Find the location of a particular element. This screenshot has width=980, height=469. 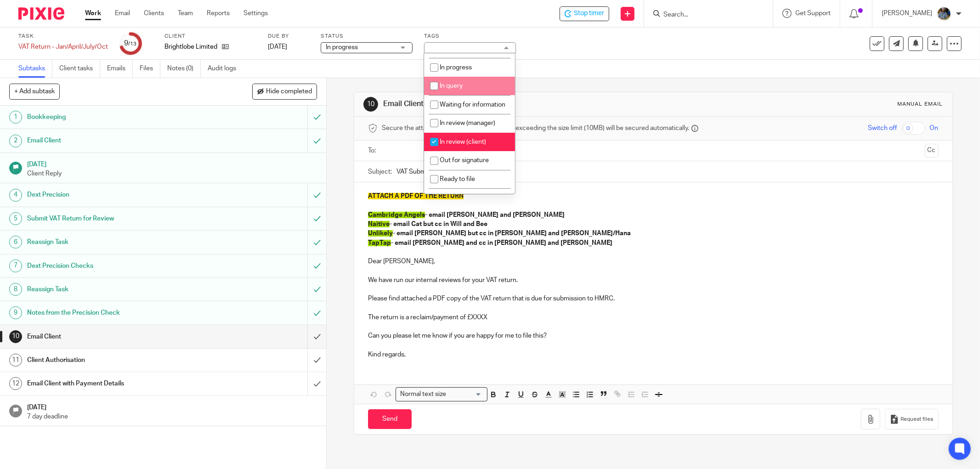

div: Manual email is located at coordinates (920, 104).